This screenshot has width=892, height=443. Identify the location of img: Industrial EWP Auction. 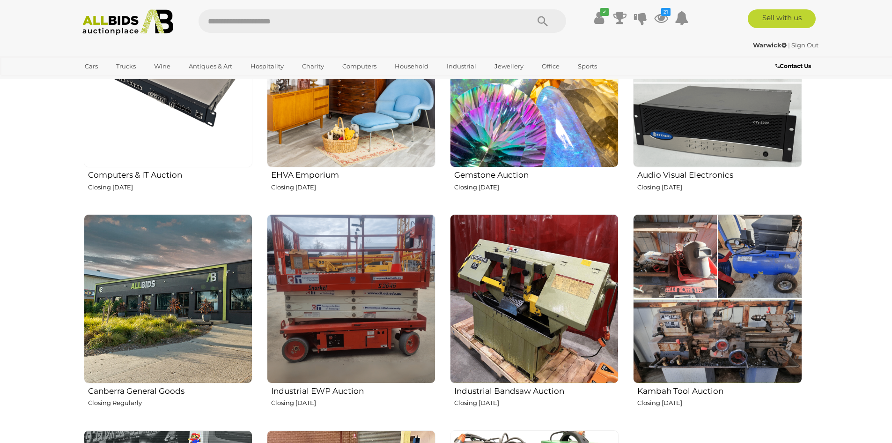
(351, 298).